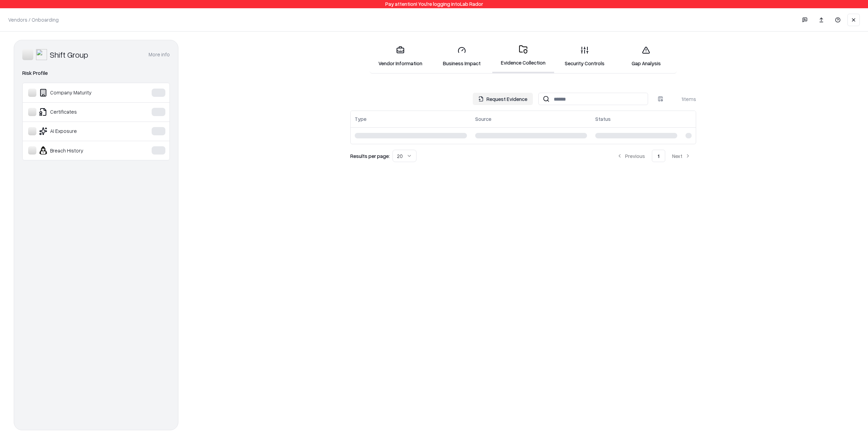 Image resolution: width=868 pixels, height=444 pixels. I want to click on a: Vendor Information, so click(400, 57).